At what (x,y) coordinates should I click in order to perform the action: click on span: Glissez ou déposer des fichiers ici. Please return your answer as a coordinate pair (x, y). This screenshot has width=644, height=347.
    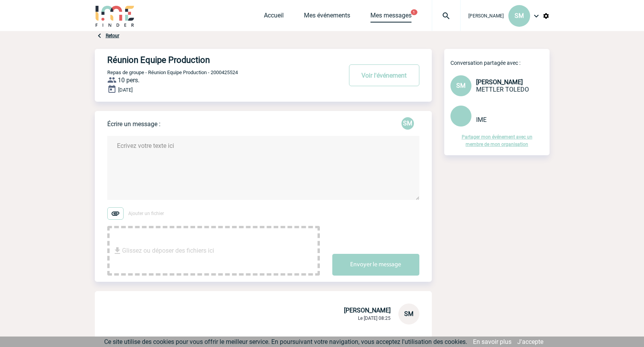
    Looking at the image, I should click on (168, 251).